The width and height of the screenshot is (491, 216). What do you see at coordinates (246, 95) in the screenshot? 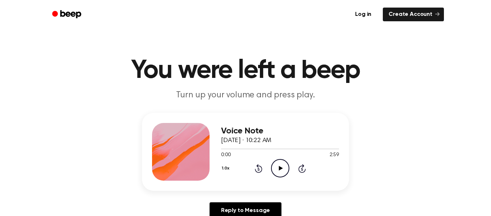
I see `p: Turn up your volume and press play.` at bounding box center [246, 95].